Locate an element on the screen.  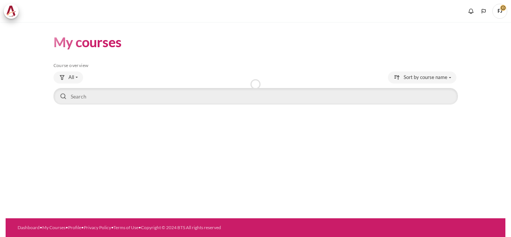
span: FJ is located at coordinates (500, 11).